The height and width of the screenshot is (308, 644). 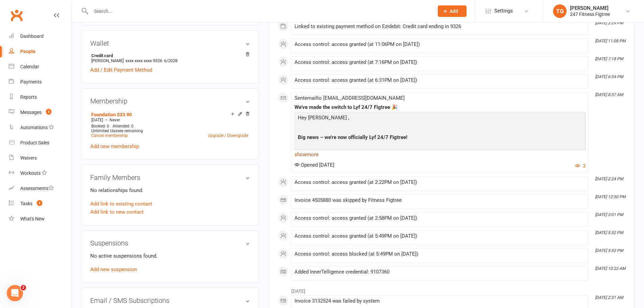 I want to click on div: We've made the switch to Lyf 24/7 Figtree 🎉, so click(x=440, y=107).